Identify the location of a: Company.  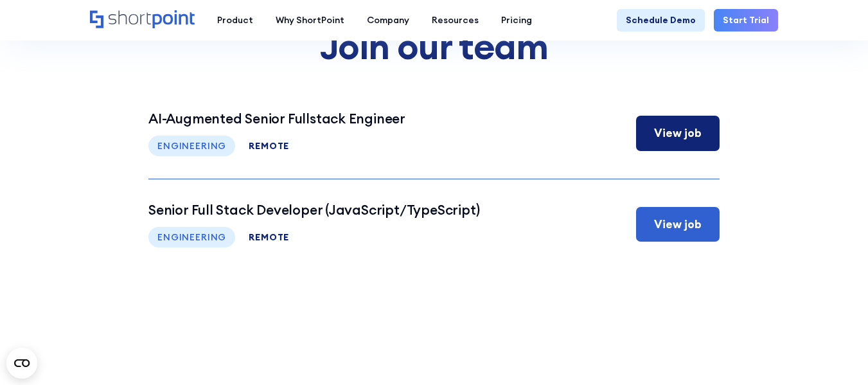
(388, 20).